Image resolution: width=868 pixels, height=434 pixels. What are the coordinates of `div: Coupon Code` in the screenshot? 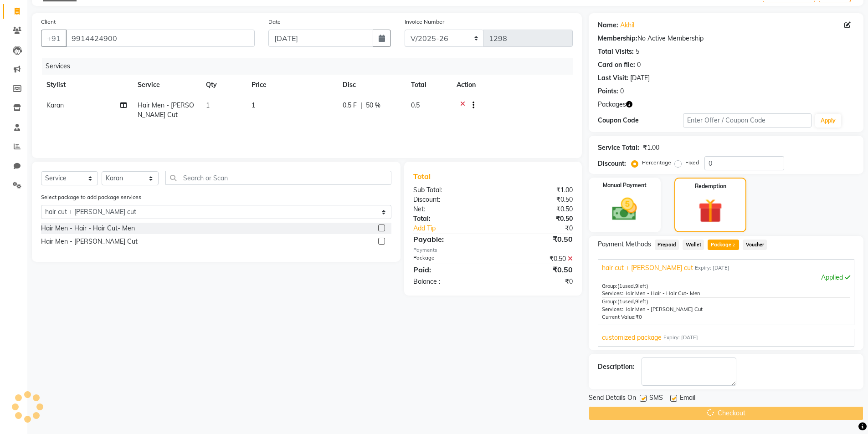 It's located at (641, 120).